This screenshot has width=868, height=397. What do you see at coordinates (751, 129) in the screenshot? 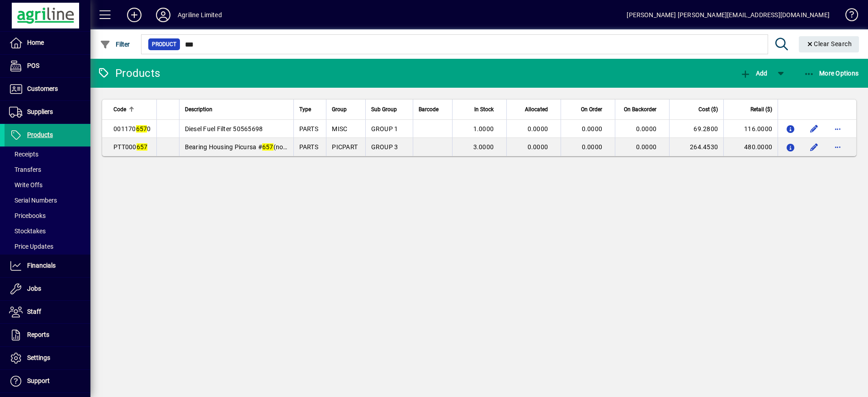
I see `td: 116.0000` at bounding box center [751, 129].